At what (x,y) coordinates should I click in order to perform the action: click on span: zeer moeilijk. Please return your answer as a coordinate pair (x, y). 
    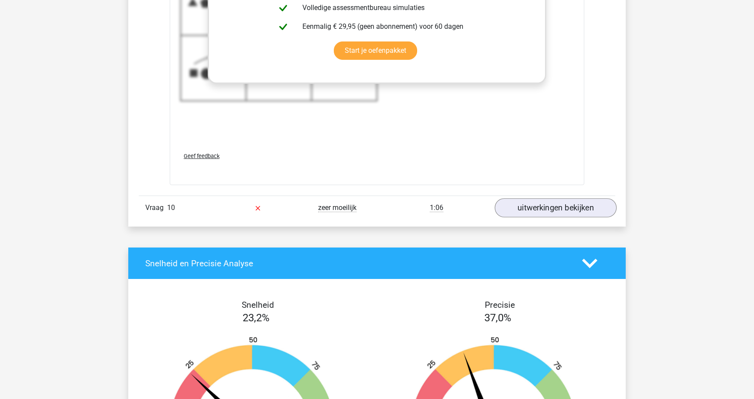
    Looking at the image, I should click on (337, 208).